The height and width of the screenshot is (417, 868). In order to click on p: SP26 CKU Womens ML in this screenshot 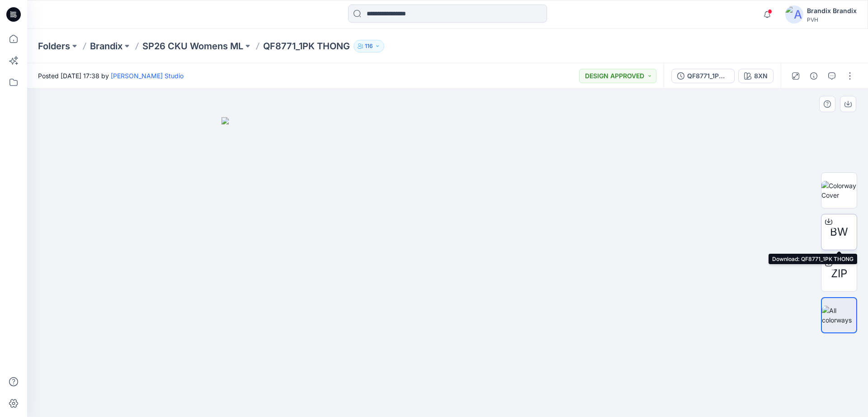, I will do `click(193, 46)`.